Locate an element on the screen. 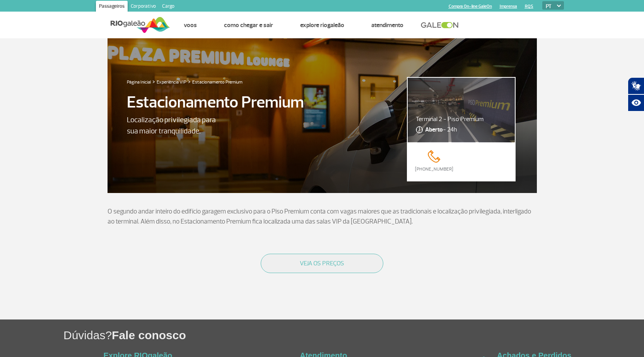  a: Estacionamento Premium is located at coordinates (217, 82).